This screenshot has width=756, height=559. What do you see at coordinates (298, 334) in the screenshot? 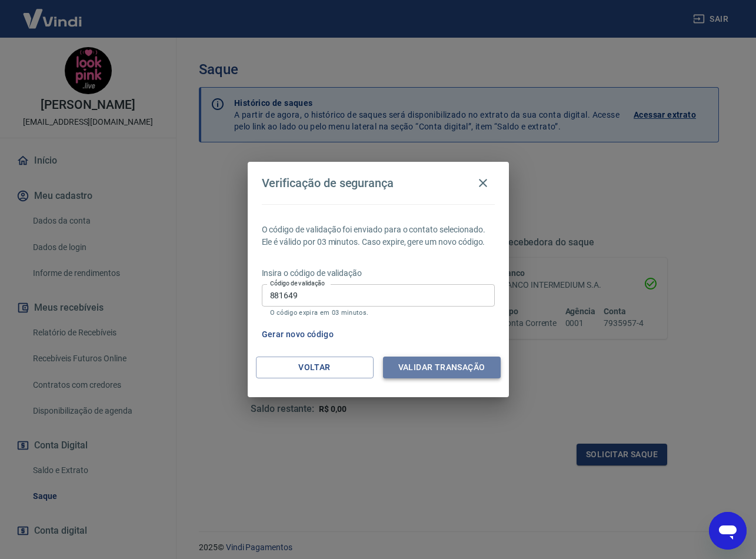
I see `button: Gerar novo código` at bounding box center [298, 334].